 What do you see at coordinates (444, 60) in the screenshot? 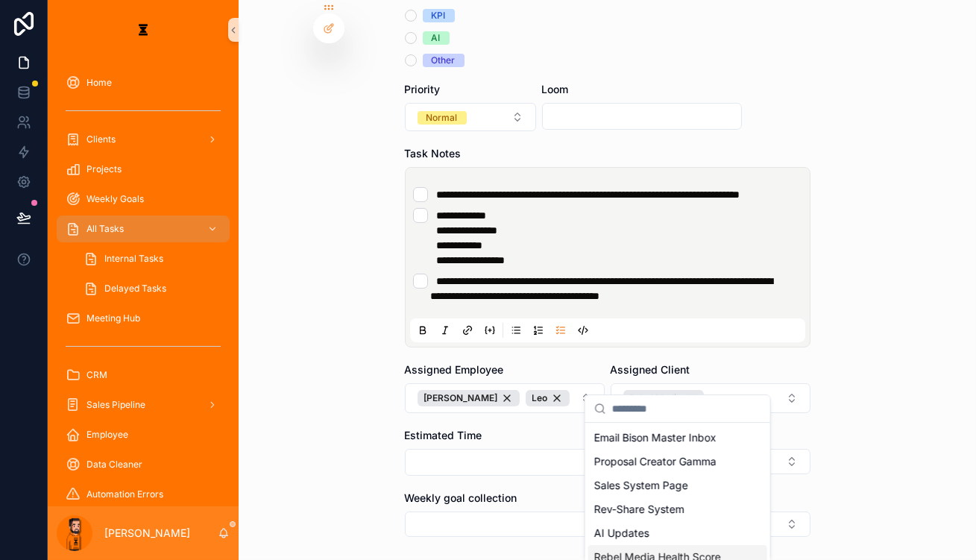
I see `div: Other` at bounding box center [444, 60].